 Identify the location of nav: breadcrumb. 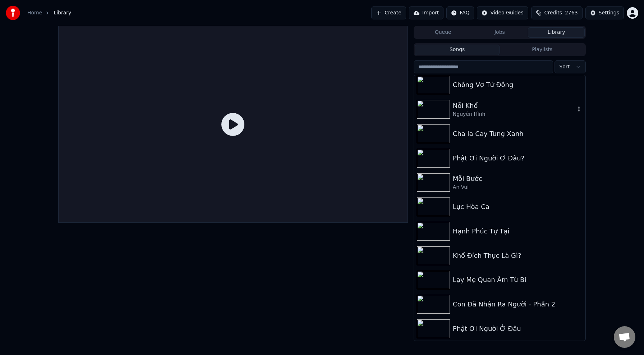
(49, 13).